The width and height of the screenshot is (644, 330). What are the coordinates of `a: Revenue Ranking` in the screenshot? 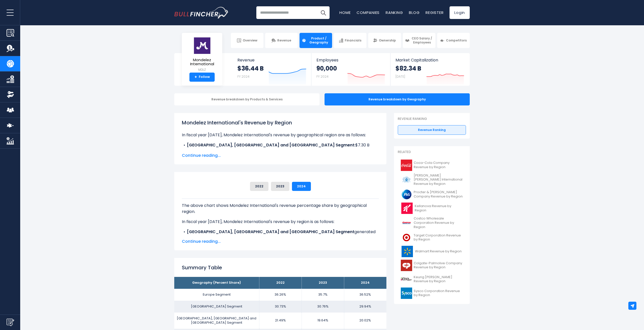 It's located at (432, 130).